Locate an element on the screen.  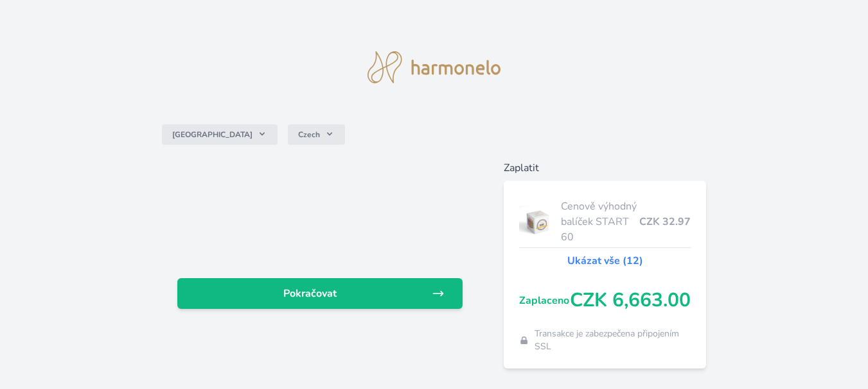
img: logo.svg is located at coordinates (434, 67).